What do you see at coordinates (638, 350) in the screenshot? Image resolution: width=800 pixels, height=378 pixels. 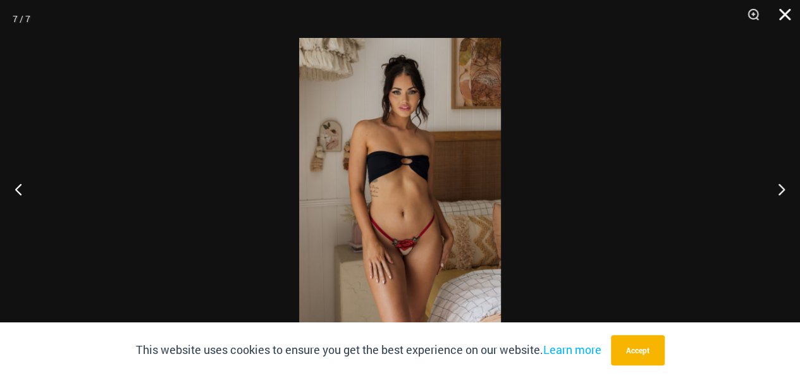 I see `button: Accept` at bounding box center [638, 350].